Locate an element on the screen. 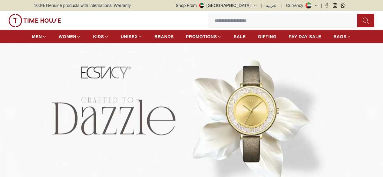 This screenshot has height=177, width=383. span: BAGS is located at coordinates (340, 37).